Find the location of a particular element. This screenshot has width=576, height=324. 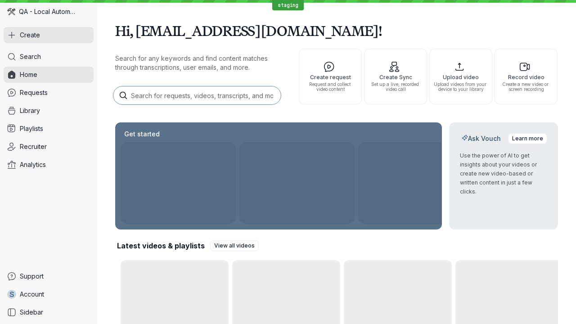

button: Record videoCreate a new video or screen recording is located at coordinates (526, 77).